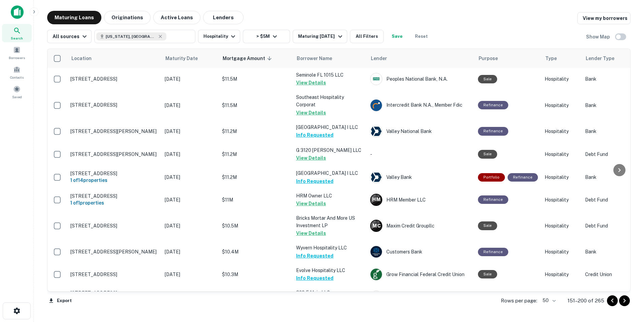 This screenshot has height=322, width=644. Describe the element at coordinates (16, 58) in the screenshot. I see `span: Borrowers` at that location.